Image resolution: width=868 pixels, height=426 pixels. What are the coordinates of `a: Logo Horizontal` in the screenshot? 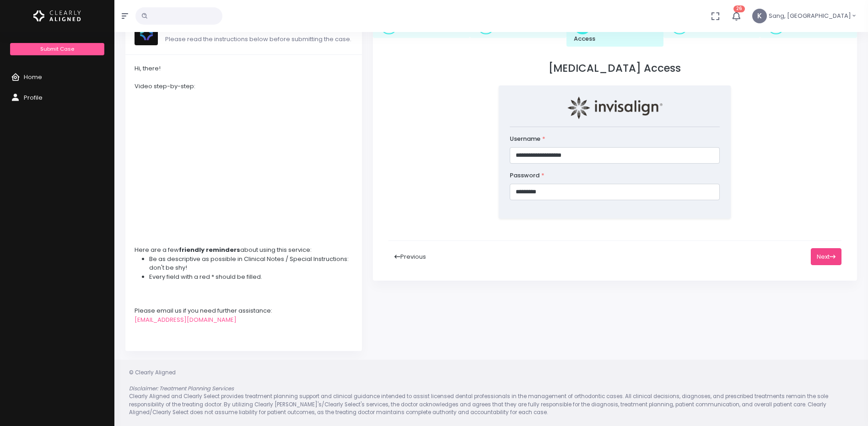 It's located at (57, 16).